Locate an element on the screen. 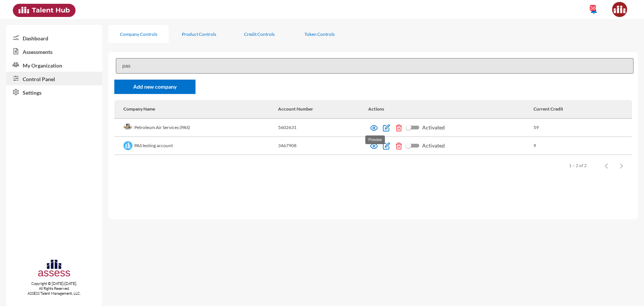 The image size is (644, 306). input: Search is located at coordinates (374, 66).